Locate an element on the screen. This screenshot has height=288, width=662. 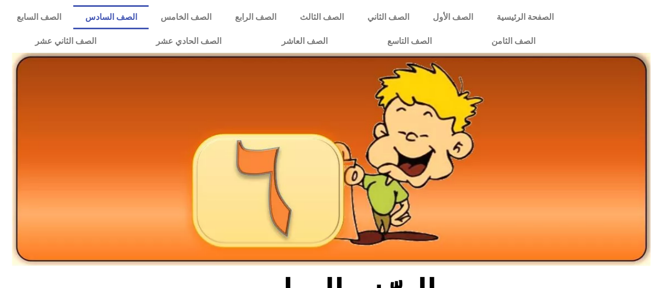
a: الصف الخامس is located at coordinates (186, 17).